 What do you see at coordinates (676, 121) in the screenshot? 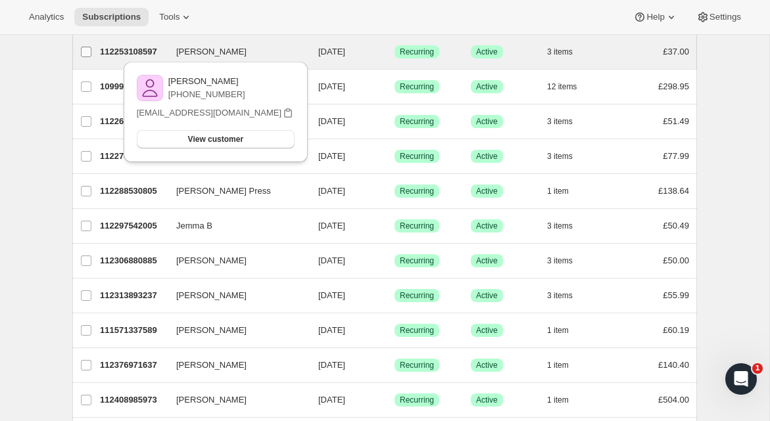
I see `span: £51.49` at bounding box center [676, 121].